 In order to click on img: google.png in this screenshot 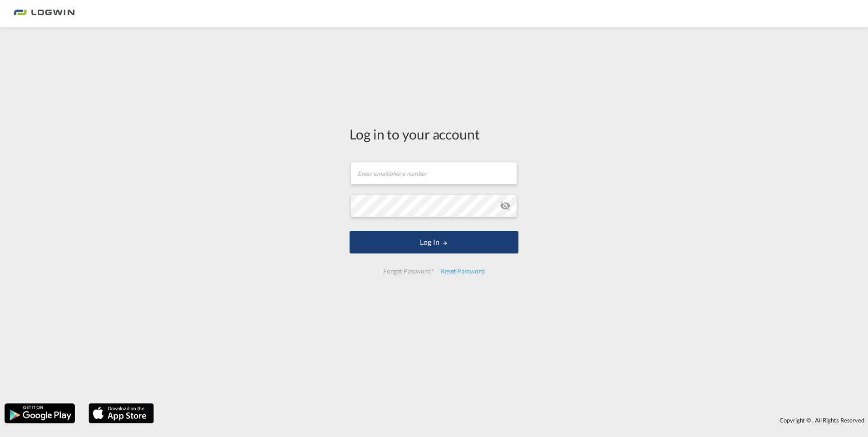, I will do `click(39, 414)`.